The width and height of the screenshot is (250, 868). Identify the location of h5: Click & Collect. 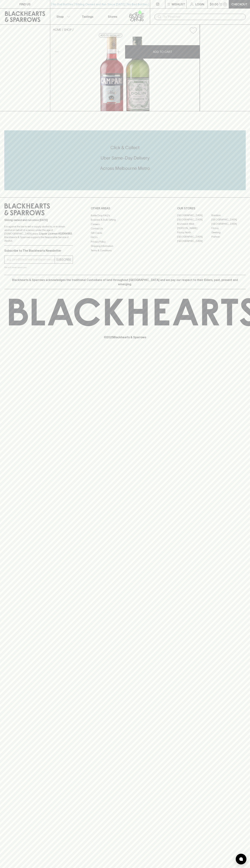
(125, 147).